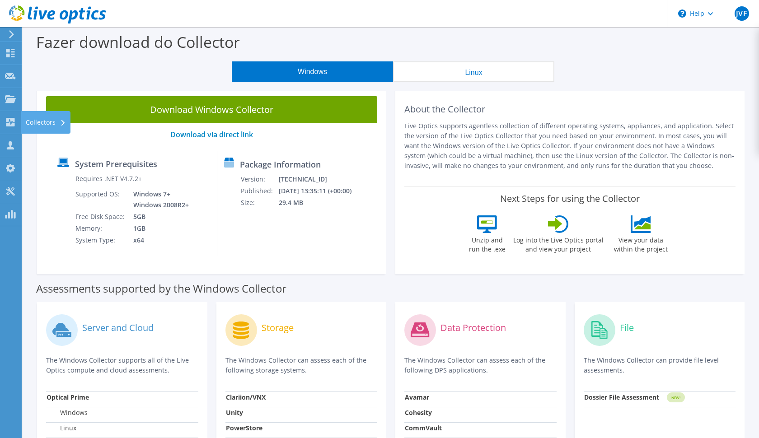 This screenshot has width=759, height=438. What do you see at coordinates (741, 14) in the screenshot?
I see `span: JVF` at bounding box center [741, 14].